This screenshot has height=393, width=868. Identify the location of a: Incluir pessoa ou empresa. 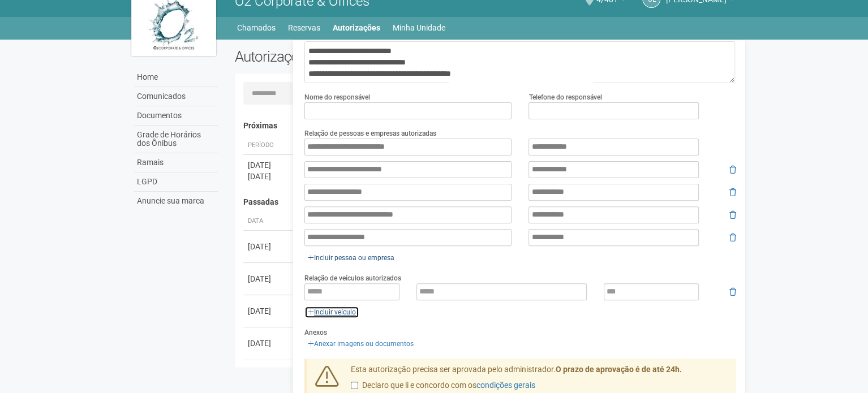
(351, 258).